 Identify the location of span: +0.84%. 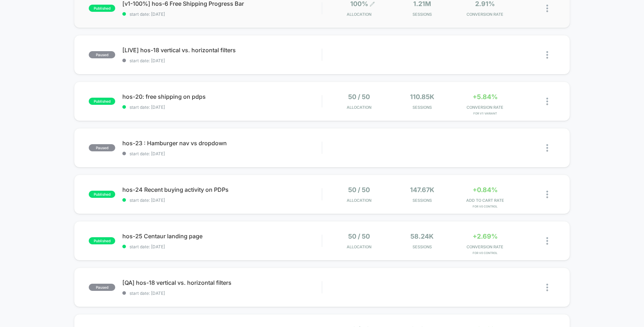
(485, 190).